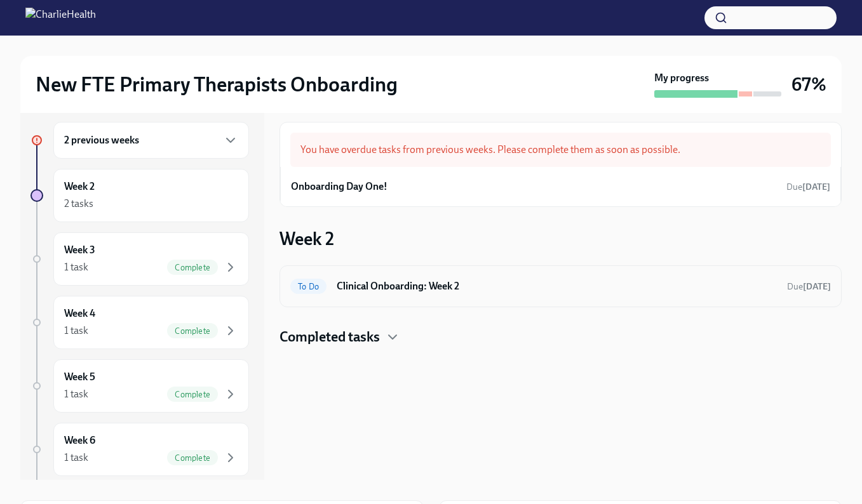 This screenshot has height=504, width=862. Describe the element at coordinates (682, 78) in the screenshot. I see `strong: My progress` at that location.